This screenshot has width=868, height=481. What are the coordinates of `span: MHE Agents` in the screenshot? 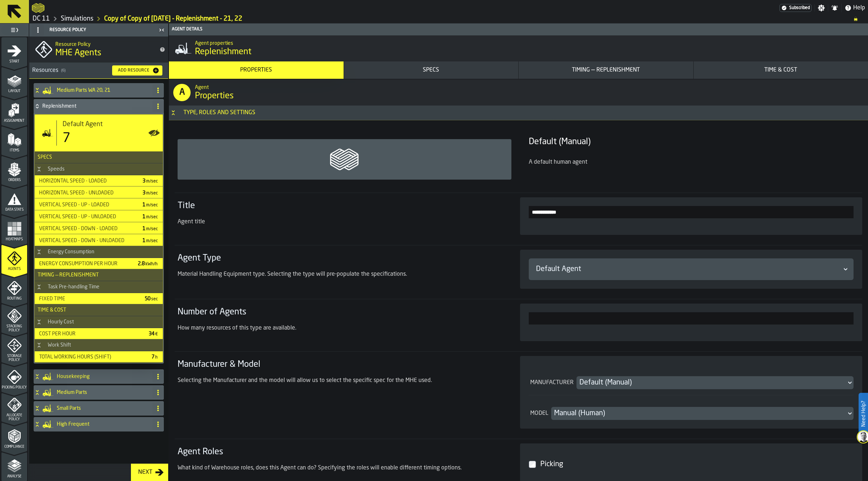 It's located at (78, 53).